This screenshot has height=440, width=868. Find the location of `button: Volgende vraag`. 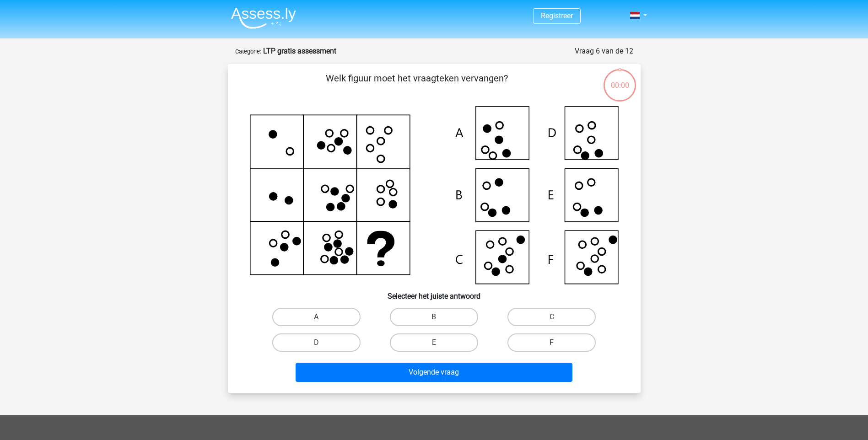

button: Volgende vraag is located at coordinates (434, 372).